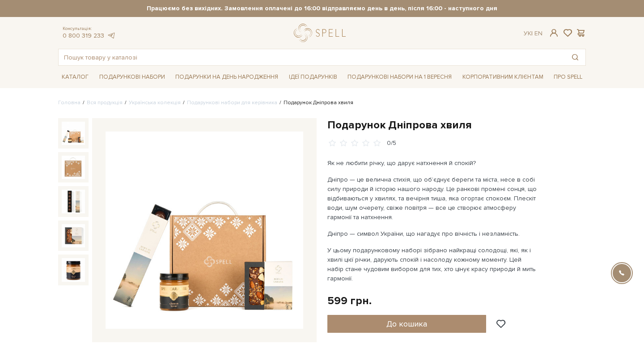 The height and width of the screenshot is (348, 644). Describe the element at coordinates (391, 143) in the screenshot. I see `div: 0/5` at that location.